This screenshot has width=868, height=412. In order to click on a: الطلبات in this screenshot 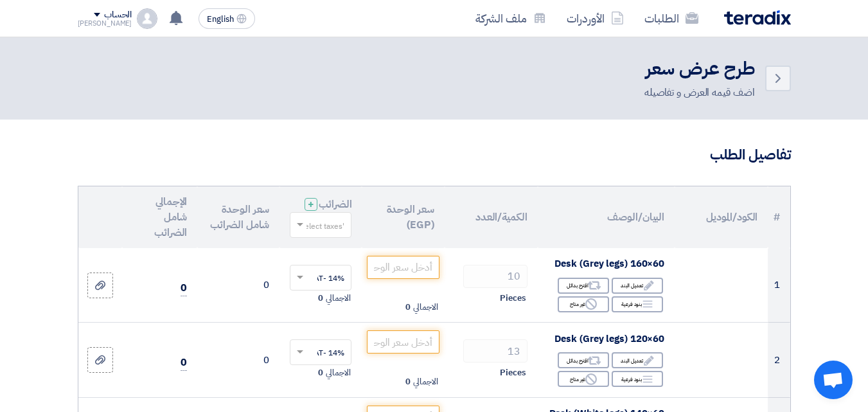, I will do `click(671, 18)`.